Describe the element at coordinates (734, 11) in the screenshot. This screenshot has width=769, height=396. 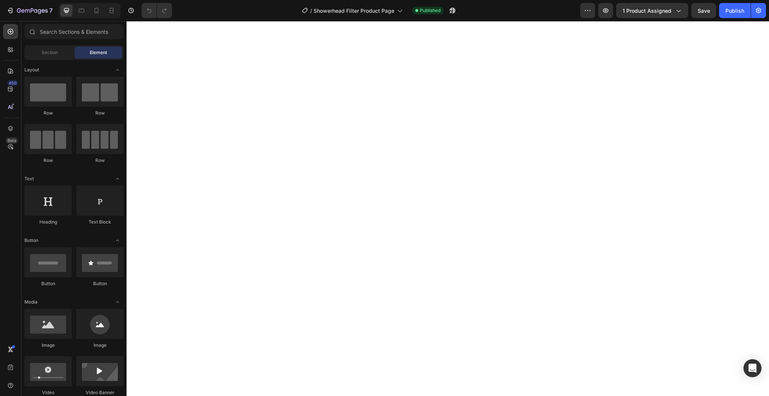
I see `div: Publish` at that location.